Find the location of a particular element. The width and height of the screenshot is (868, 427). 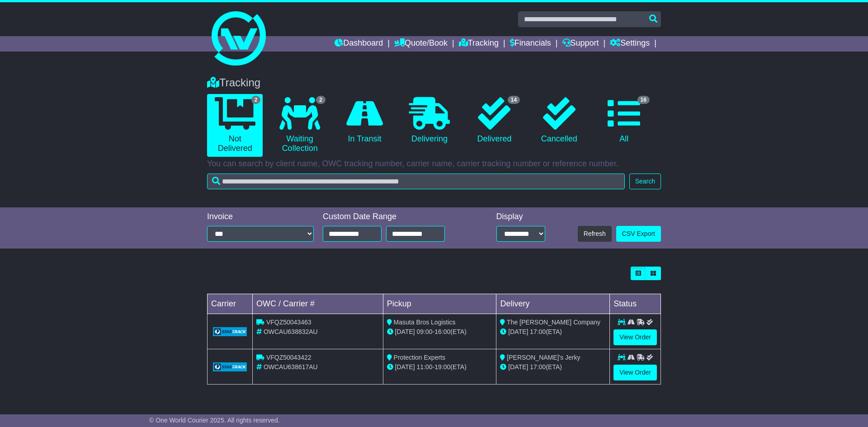

span: 16:00 is located at coordinates (443, 332).